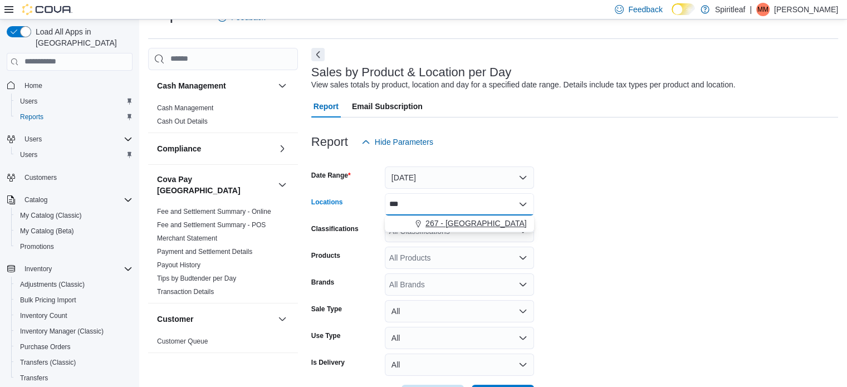  What do you see at coordinates (763, 9) in the screenshot?
I see `div: Melissa M` at bounding box center [763, 9].